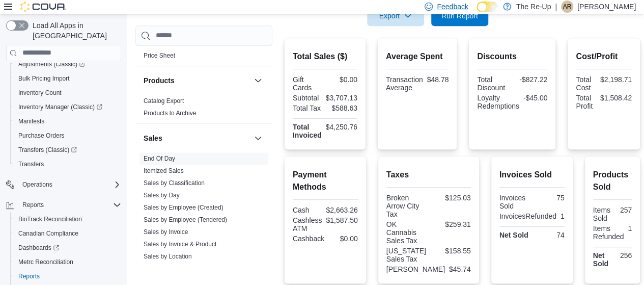 The width and height of the screenshot is (644, 285). I want to click on div: Cashless ATM, so click(307, 224).